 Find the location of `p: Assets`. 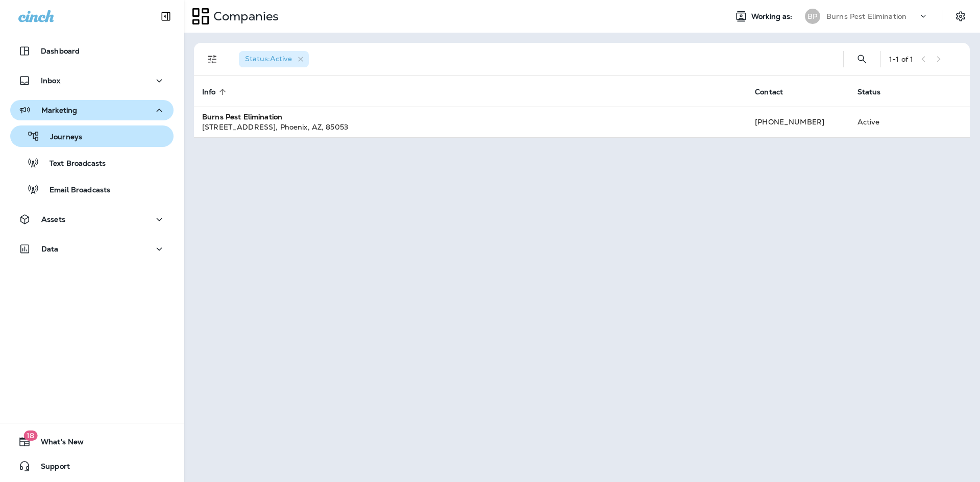

p: Assets is located at coordinates (53, 219).